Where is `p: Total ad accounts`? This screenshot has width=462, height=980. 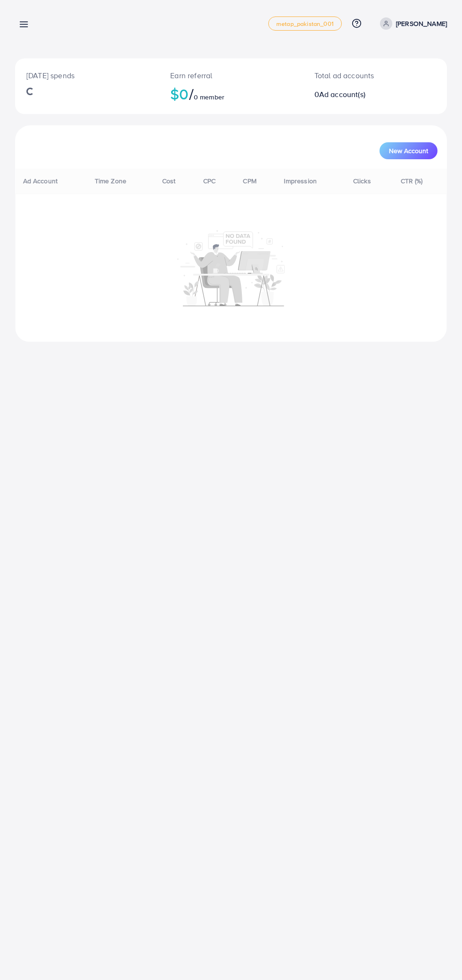
p: Total ad accounts is located at coordinates (357, 75).